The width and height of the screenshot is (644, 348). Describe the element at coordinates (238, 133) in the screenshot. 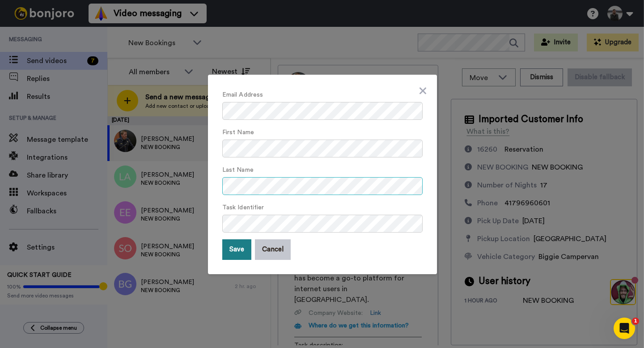

I see `label: First Name` at that location.